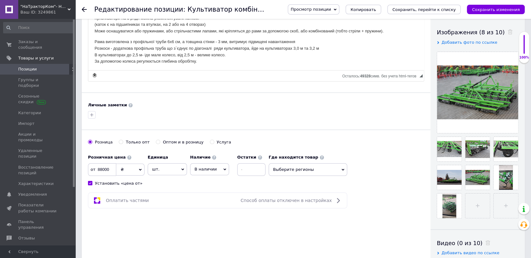 Image resolution: width=531 pixels, height=258 pixels. Describe the element at coordinates (286, 200) in the screenshot. I see `span: Способ оплаты отключен в настройках` at that location.